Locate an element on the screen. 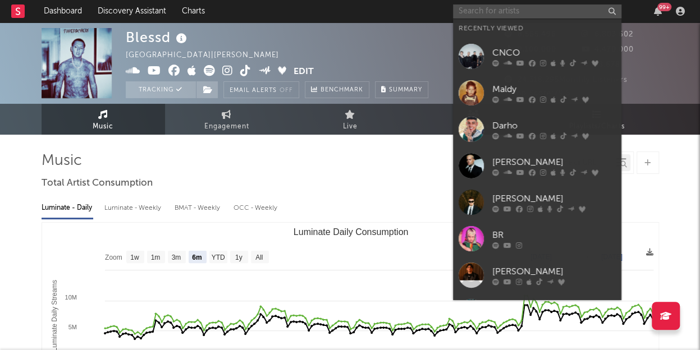 Image resolution: width=700 pixels, height=350 pixels. div: 99 + is located at coordinates (664, 7).